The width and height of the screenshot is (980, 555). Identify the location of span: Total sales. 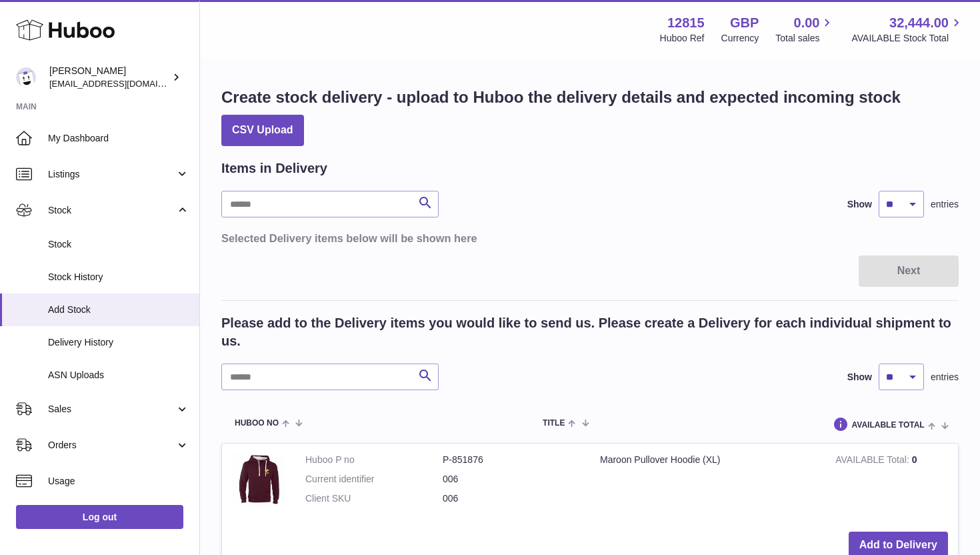
(805, 38).